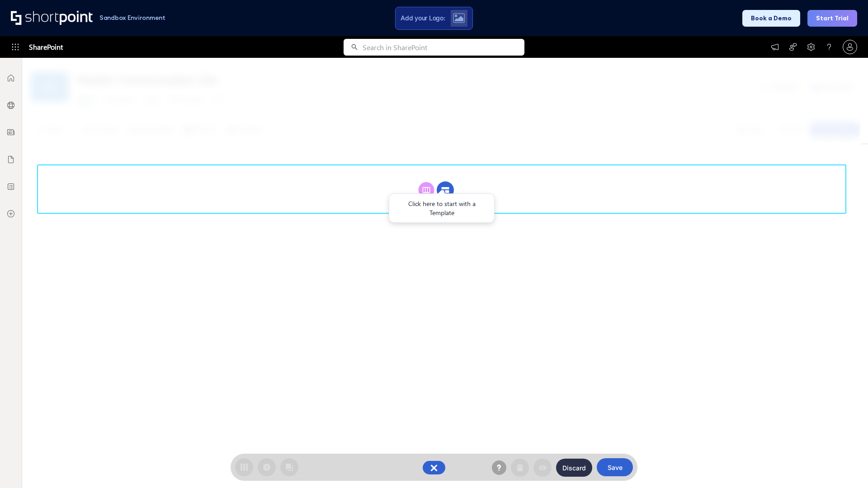 The width and height of the screenshot is (868, 488). Describe the element at coordinates (423, 18) in the screenshot. I see `span: Add your Logo:` at that location.